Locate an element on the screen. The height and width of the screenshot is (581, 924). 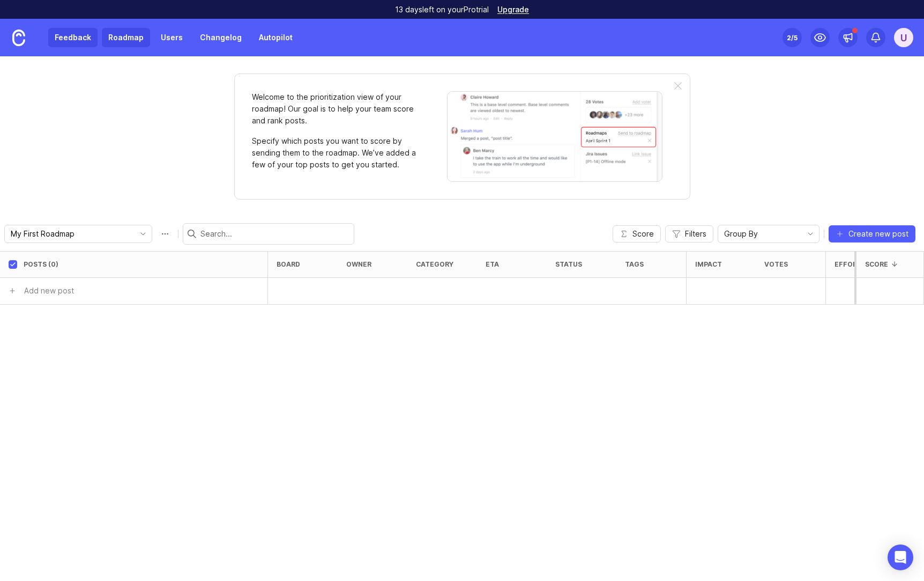
div: Add new post is located at coordinates (49, 290).